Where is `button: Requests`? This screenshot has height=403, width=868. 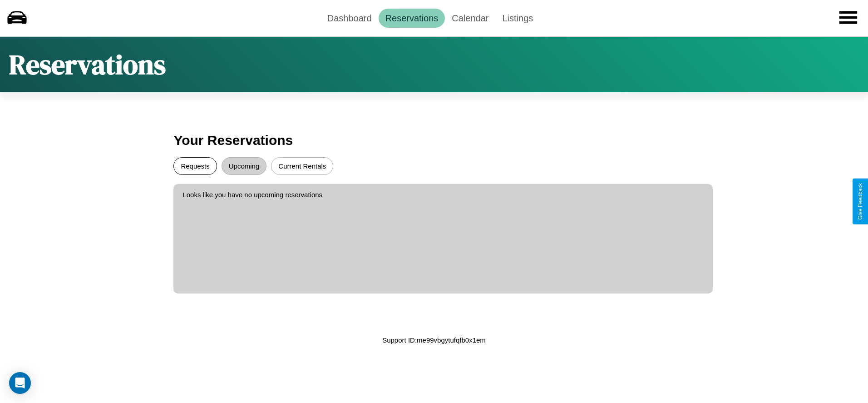 button: Requests is located at coordinates (195, 166).